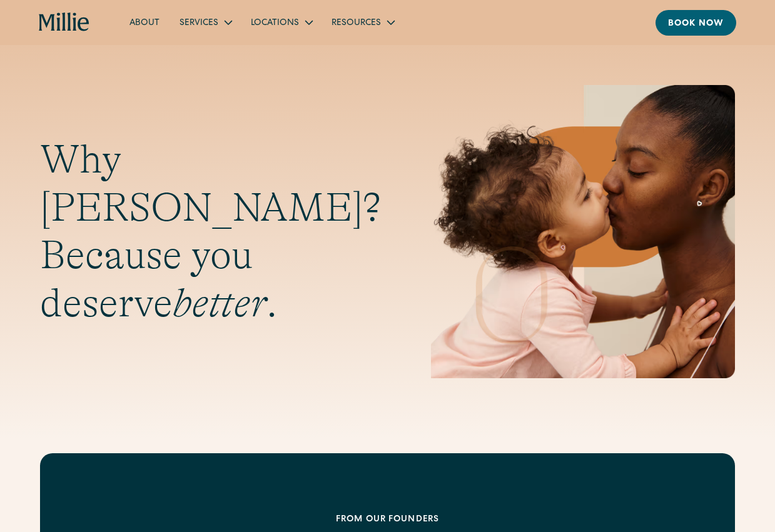  I want to click on img: Mother and baby sharing a kiss, highlighting the emotional bond and nurturing care at the heart o..., so click(583, 232).